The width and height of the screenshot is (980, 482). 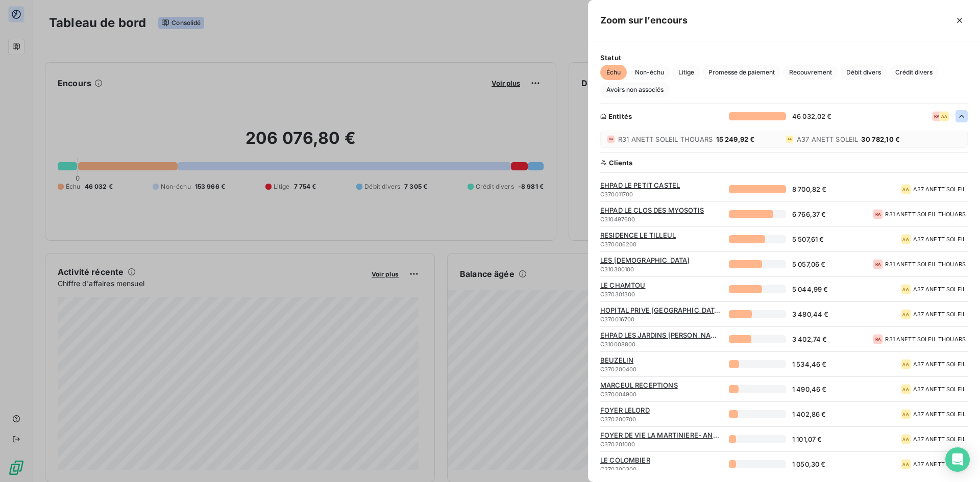 I want to click on span: FOYER LELORD, so click(x=661, y=410).